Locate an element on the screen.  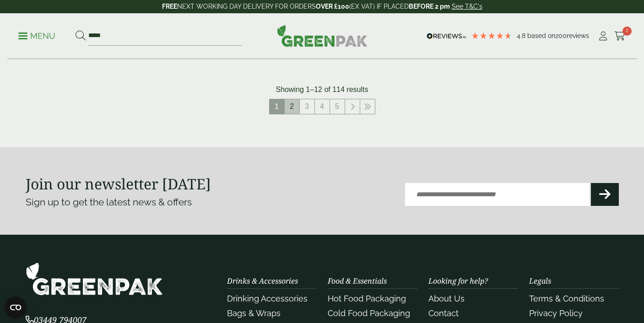
strong: BEFORE 2 pm is located at coordinates (429, 7).